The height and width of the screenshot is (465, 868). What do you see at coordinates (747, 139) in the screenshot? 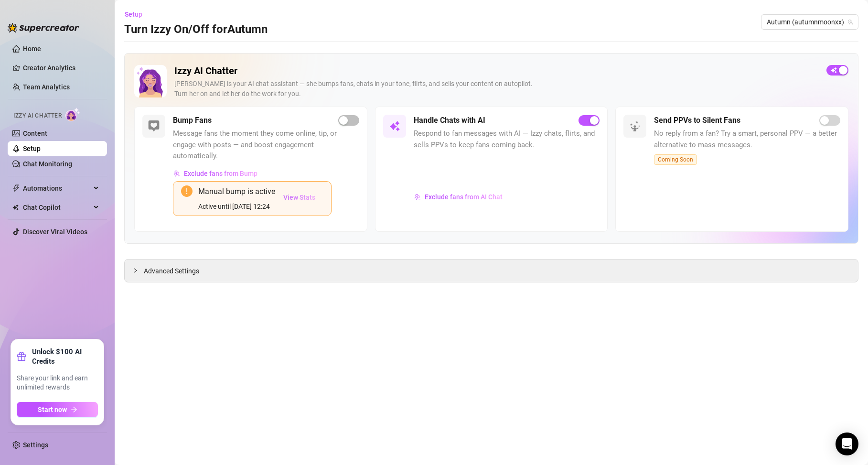
I see `span: No reply from a fan? Try a smart, personal PPV — a better alternative to mass messages.` at bounding box center [747, 139].